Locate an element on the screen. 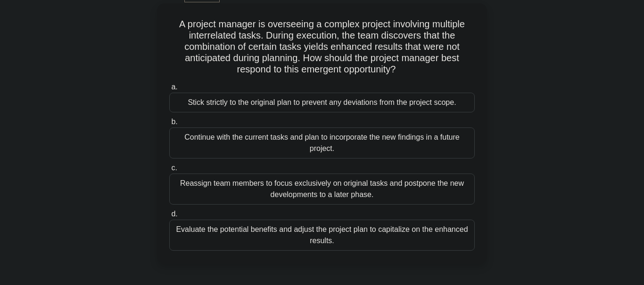  span: a. is located at coordinates (174, 87).